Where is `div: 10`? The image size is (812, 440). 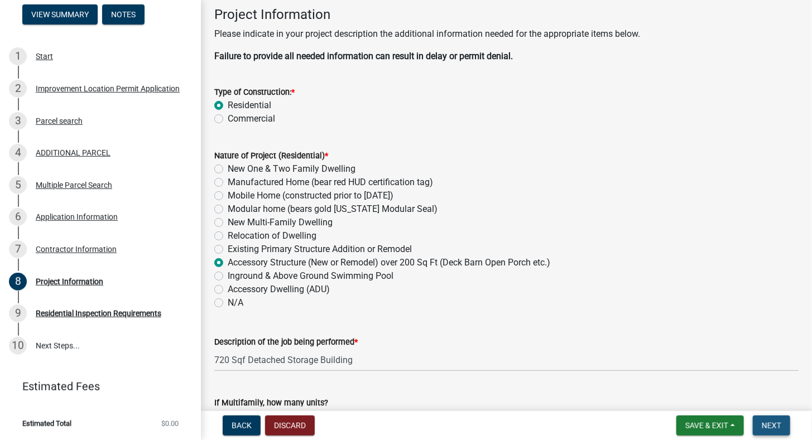 div: 10 is located at coordinates (18, 346).